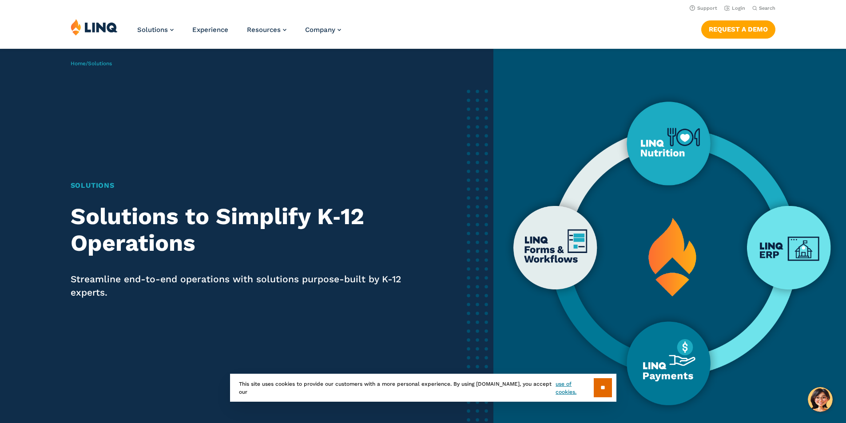 Image resolution: width=846 pixels, height=423 pixels. I want to click on a: Home, so click(78, 64).